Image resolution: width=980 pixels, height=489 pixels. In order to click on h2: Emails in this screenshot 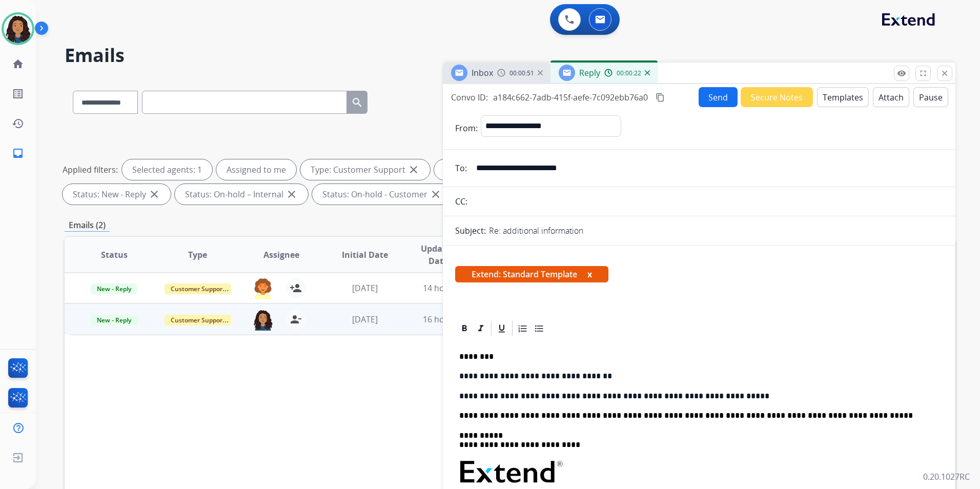, I will do `click(510, 55)`.